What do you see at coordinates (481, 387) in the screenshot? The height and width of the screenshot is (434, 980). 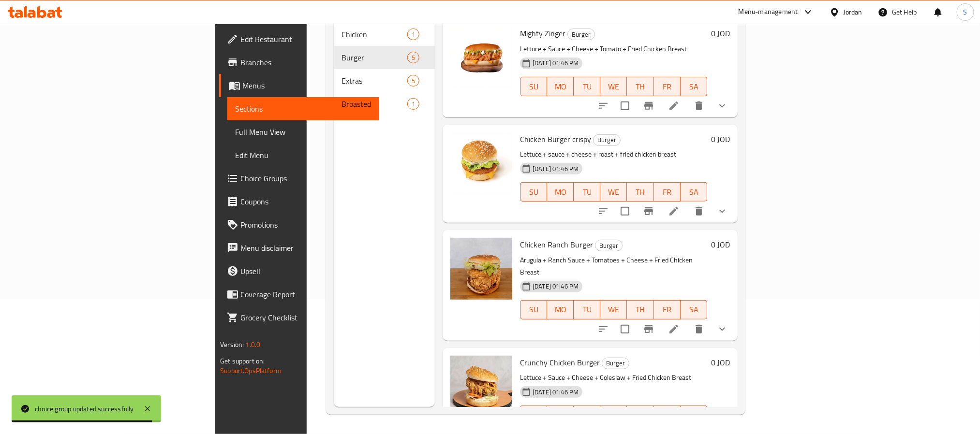 I see `img: Crunchy Chicken Burger` at bounding box center [481, 387].